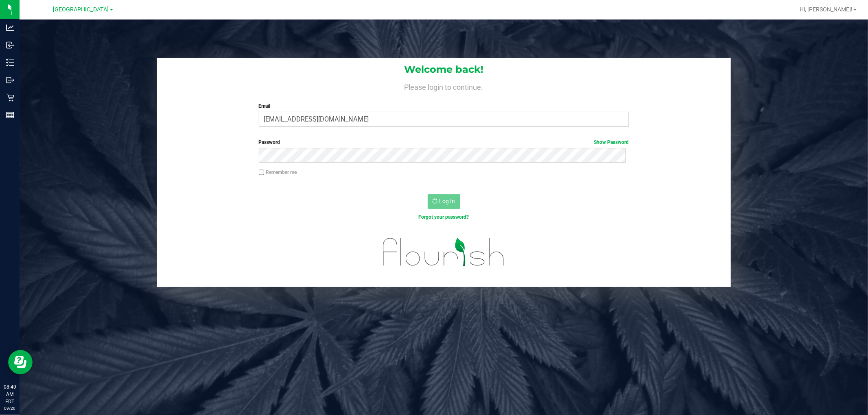 The width and height of the screenshot is (868, 415). Describe the element at coordinates (444, 106) in the screenshot. I see `label: Email` at that location.